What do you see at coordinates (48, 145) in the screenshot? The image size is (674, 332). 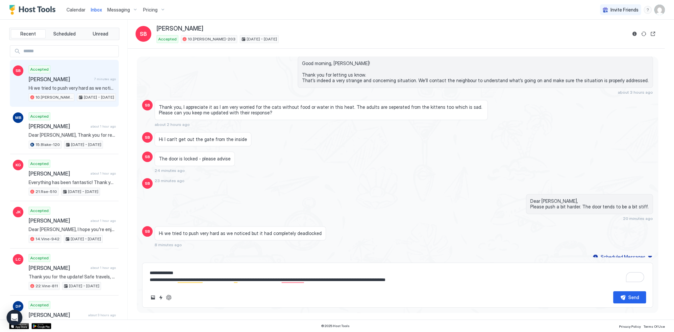 I see `span: 15.Blake-120` at bounding box center [48, 145].